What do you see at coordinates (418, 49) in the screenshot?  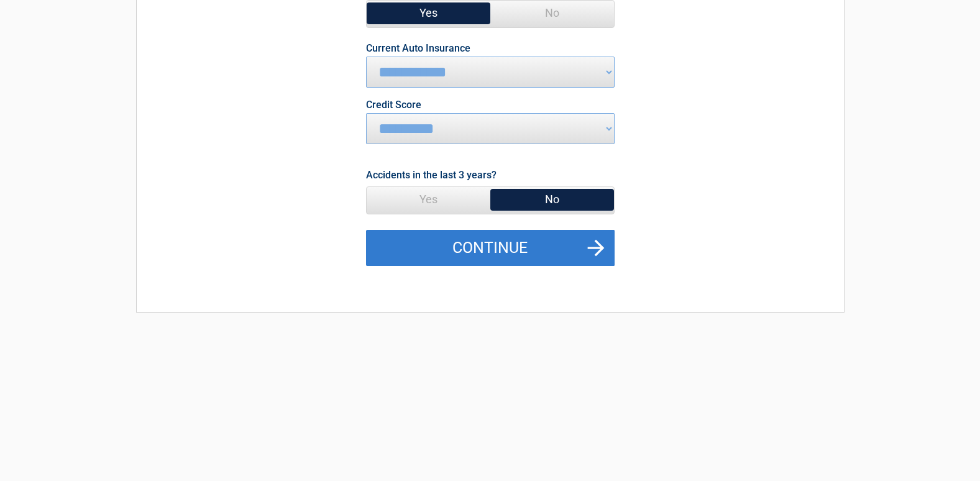 I see `label: Current Auto Insurance` at bounding box center [418, 49].